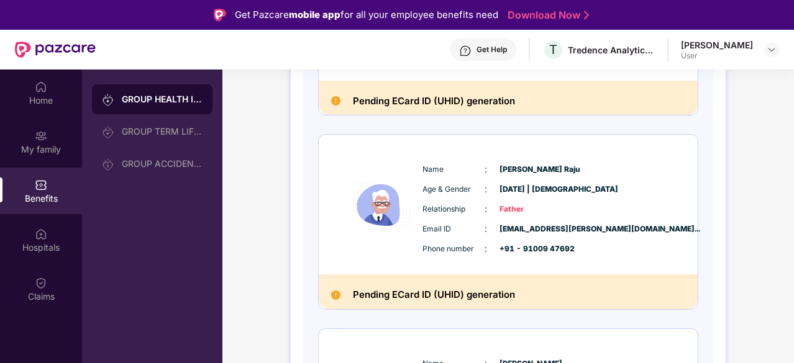  What do you see at coordinates (367, 15) in the screenshot?
I see `div: Get Pazcare for all your employee benefits need` at bounding box center [367, 15].